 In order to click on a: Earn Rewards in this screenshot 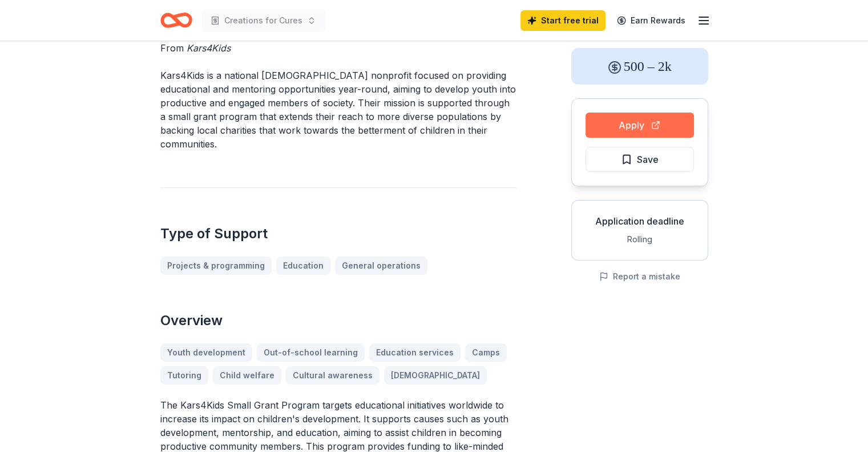, I will do `click(651, 21)`.